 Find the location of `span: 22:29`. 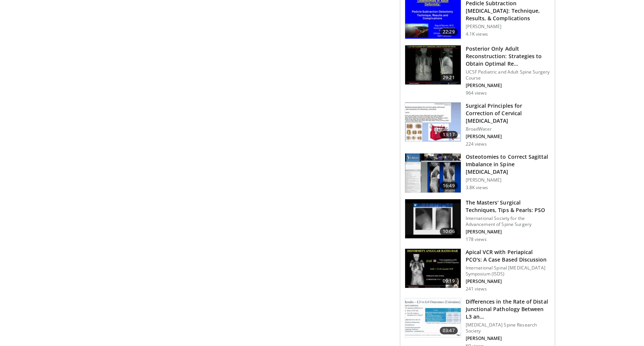

span: 22:29 is located at coordinates (448, 32).